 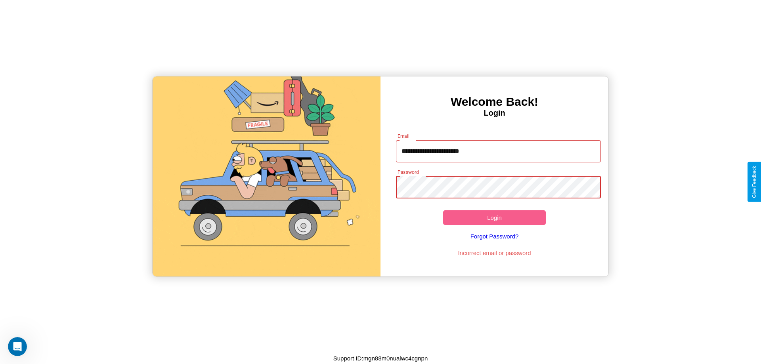 I want to click on img: gif, so click(x=266, y=176).